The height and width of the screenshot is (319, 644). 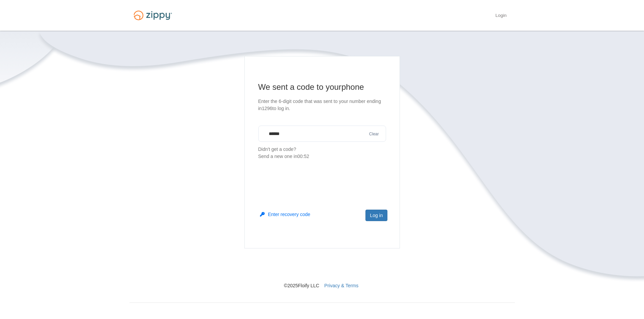 What do you see at coordinates (341, 286) in the screenshot?
I see `a: Privacy & Terms` at bounding box center [341, 286].